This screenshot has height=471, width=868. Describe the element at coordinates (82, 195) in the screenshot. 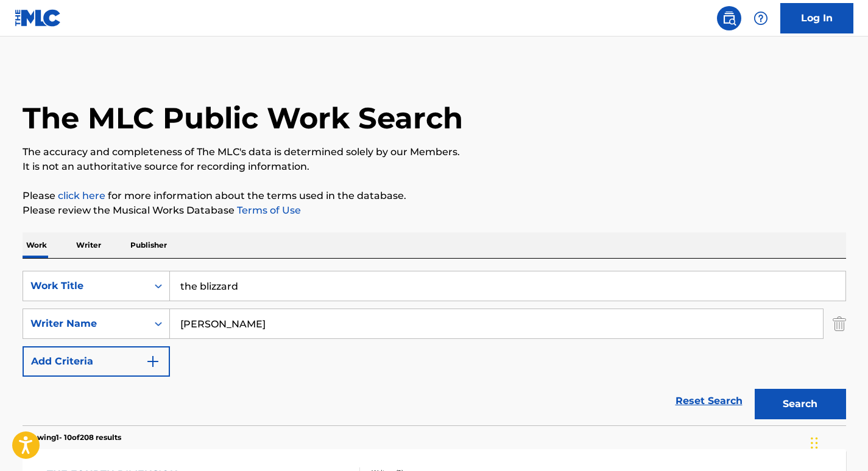

I see `a: click here` at that location.